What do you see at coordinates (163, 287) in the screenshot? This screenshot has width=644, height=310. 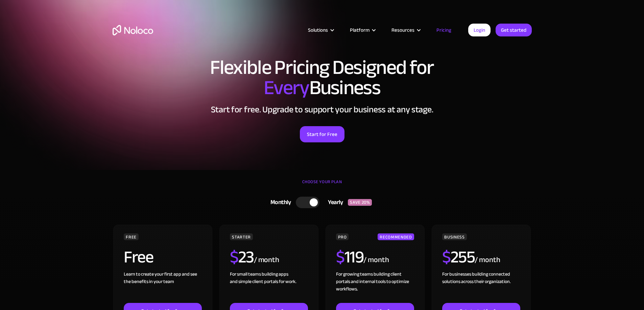 I see `div: Learn to create your first app and see the benefits in your team ‍` at bounding box center [163, 287].